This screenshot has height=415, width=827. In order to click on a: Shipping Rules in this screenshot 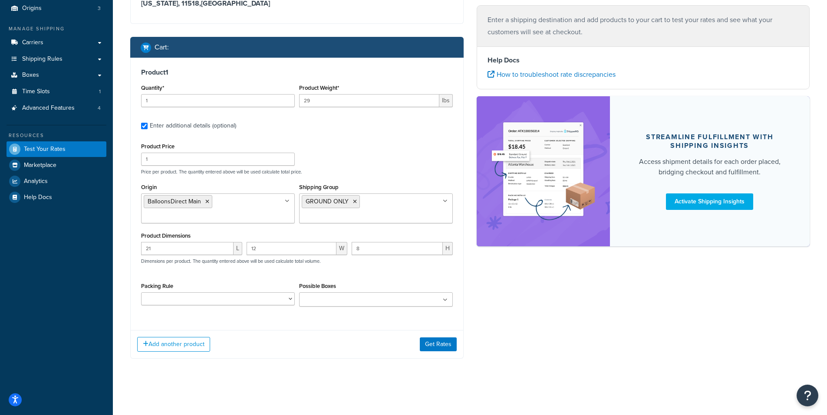, I will do `click(56, 59)`.